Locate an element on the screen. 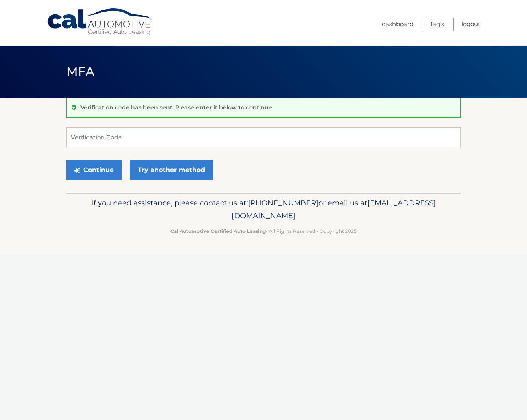  a: FAQ's is located at coordinates (437, 24).